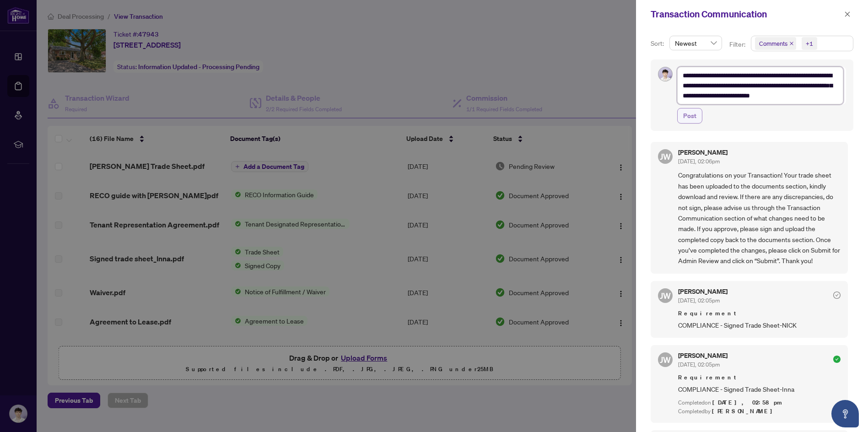 The image size is (868, 432). I want to click on p: Filter:, so click(738, 44).